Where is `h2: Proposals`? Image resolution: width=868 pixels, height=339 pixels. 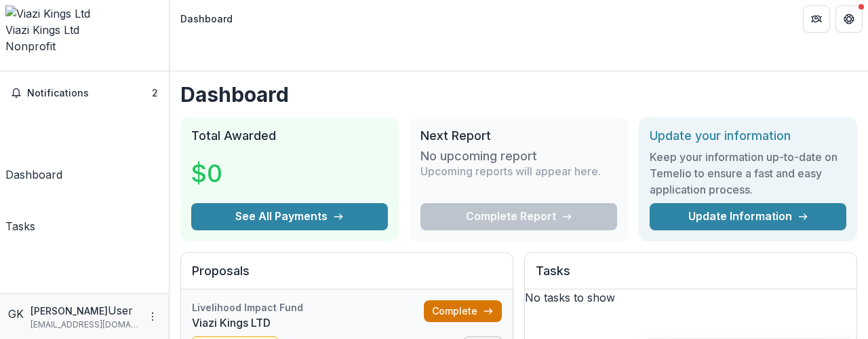
h2: Proposals is located at coordinates (347, 276).